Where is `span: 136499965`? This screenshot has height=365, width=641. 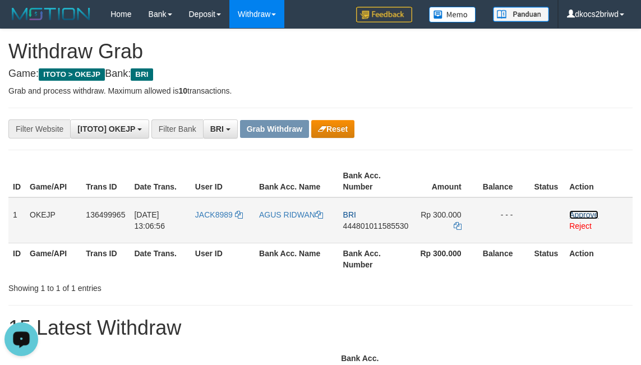
span: 136499965 is located at coordinates (105, 215).